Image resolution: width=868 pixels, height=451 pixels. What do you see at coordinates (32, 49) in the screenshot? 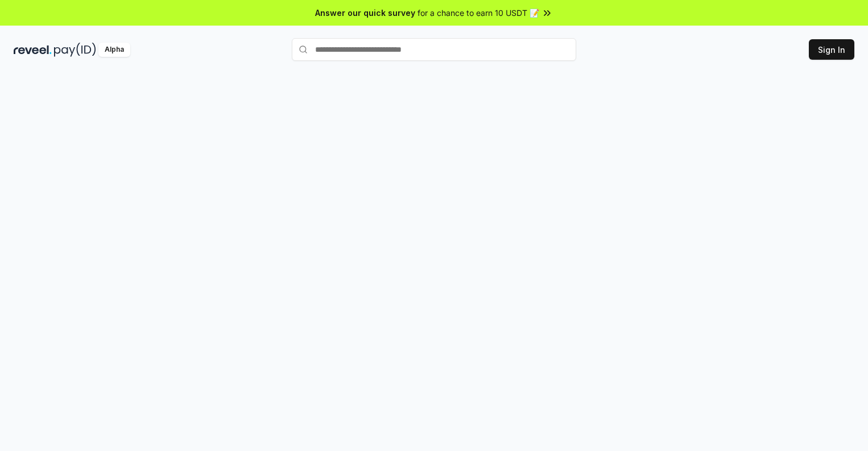
I see `img: reveel_dark` at bounding box center [32, 49].